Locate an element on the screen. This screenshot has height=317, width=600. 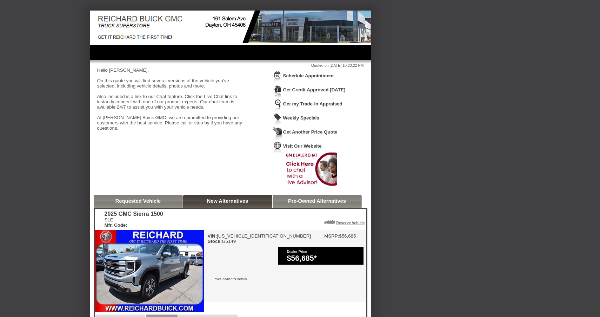
img: Icon_CreditApproval.png is located at coordinates (278, 91).